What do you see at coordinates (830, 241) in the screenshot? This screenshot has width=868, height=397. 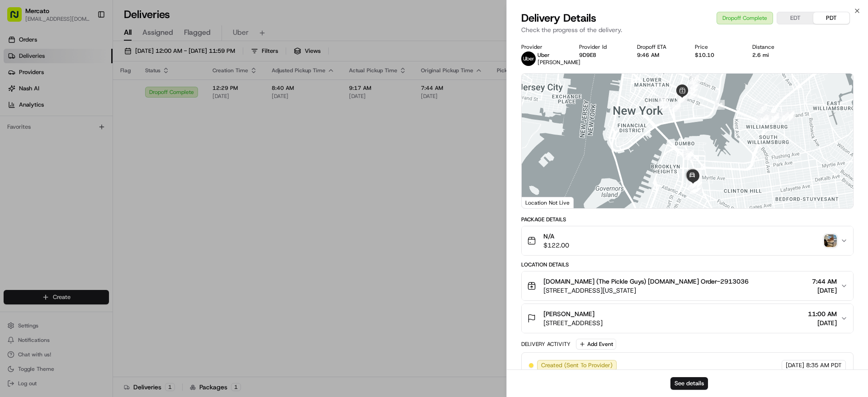 I see `img: photo_proof_of_delivery image` at bounding box center [830, 241].